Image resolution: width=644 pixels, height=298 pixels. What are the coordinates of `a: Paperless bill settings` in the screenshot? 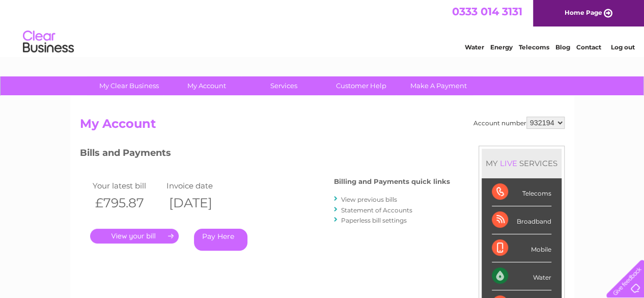 It's located at (374, 220).